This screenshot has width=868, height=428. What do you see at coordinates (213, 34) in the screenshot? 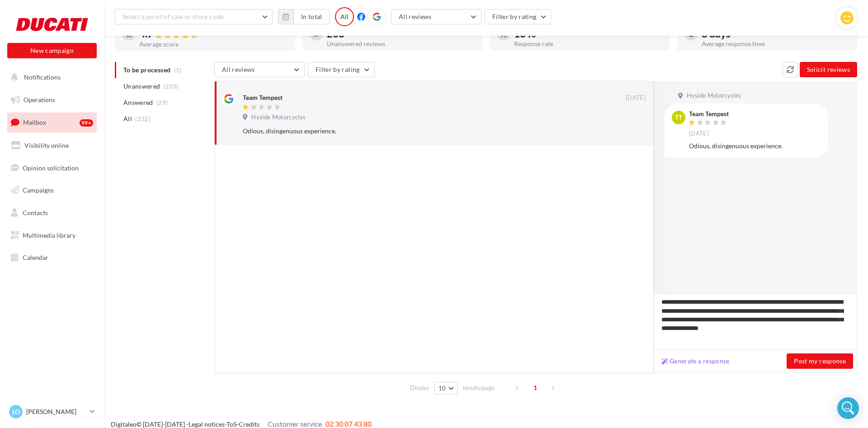
I see `div: 4.7` at bounding box center [213, 34].